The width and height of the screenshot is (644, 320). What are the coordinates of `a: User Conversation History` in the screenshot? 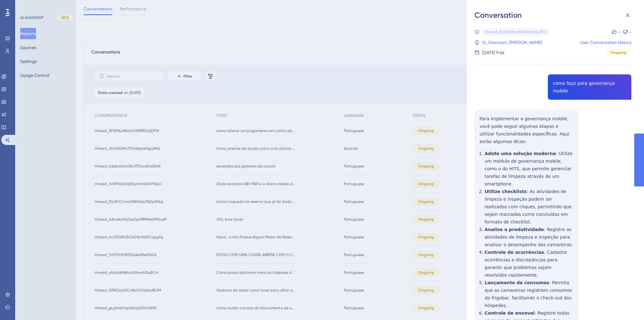 It's located at (606, 42).